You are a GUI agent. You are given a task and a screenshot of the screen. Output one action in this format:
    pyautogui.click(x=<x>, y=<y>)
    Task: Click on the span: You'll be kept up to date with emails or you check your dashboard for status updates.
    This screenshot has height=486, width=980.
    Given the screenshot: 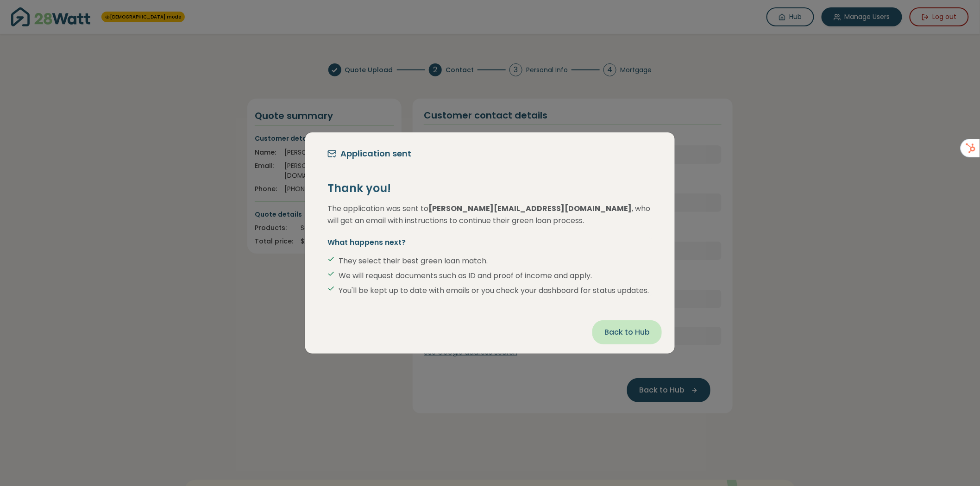 What is the action you would take?
    pyautogui.click(x=494, y=290)
    